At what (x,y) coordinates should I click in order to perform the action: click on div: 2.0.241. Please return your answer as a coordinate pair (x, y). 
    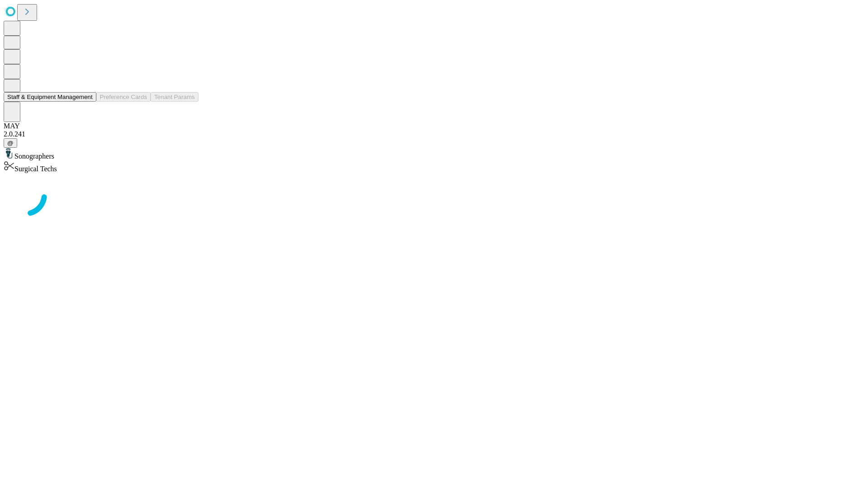
    Looking at the image, I should click on (434, 135).